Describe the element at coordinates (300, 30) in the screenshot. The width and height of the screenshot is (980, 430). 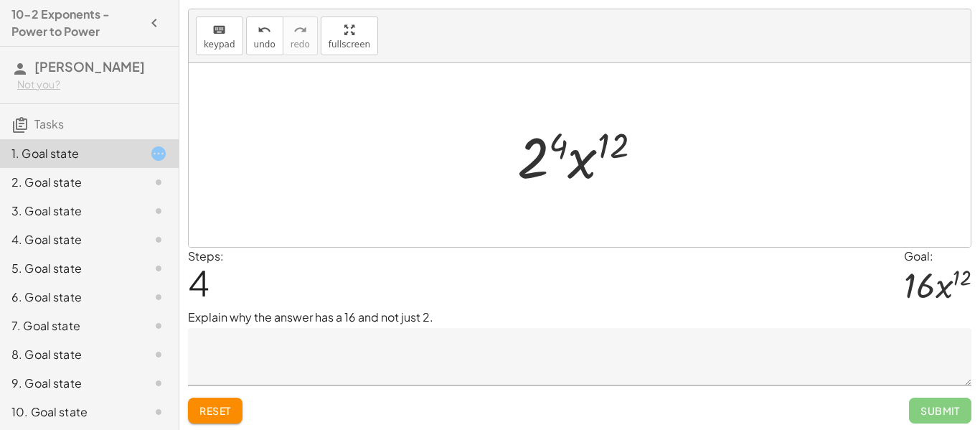
I see `i: redo` at that location.